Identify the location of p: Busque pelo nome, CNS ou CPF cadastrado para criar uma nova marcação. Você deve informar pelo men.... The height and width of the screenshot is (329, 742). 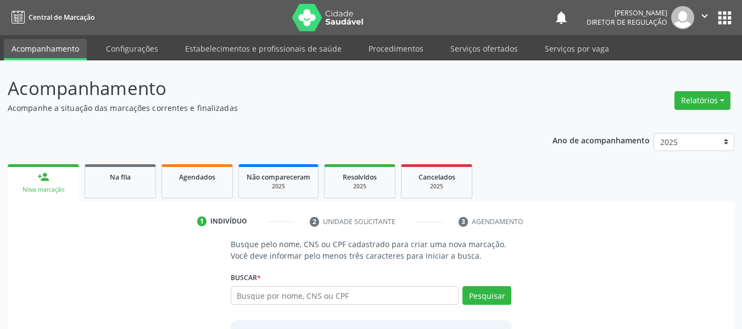
(371, 250).